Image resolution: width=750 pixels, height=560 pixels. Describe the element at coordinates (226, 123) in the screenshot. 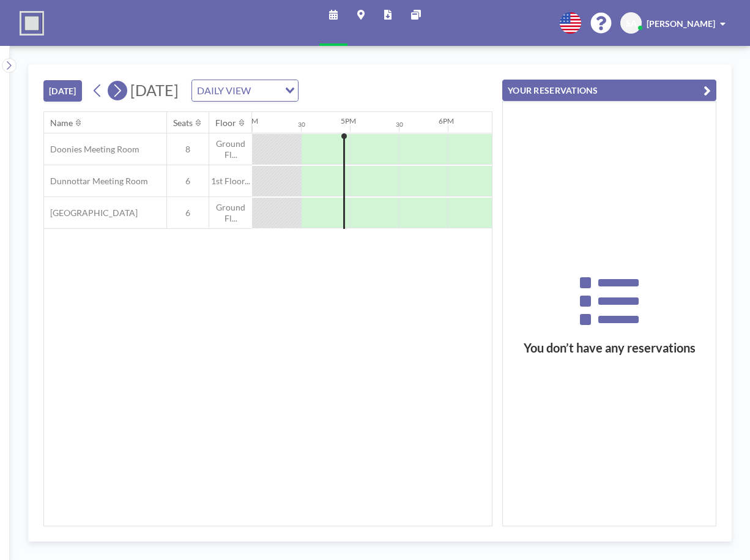

I see `div: Floor` at that location.